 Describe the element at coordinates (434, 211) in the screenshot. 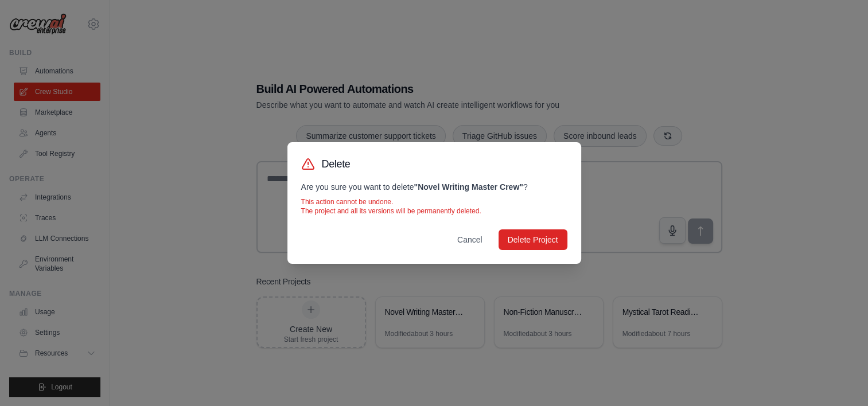

I see `p: The project and all its versions will be permanently deleted.` at that location.